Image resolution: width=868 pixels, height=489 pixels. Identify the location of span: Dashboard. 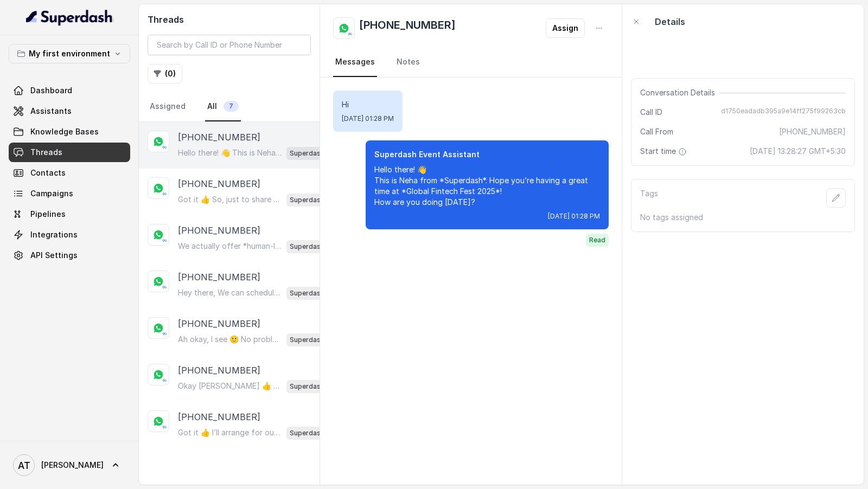
(51, 91).